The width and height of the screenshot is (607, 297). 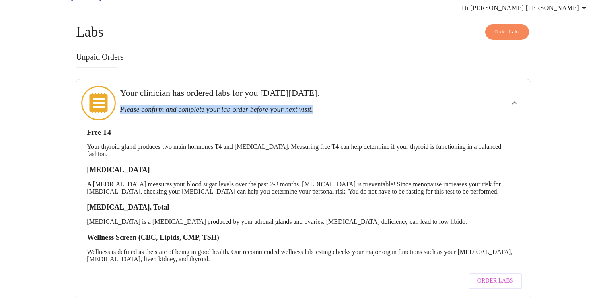 I want to click on h3: Unpaid Orders, so click(x=303, y=57).